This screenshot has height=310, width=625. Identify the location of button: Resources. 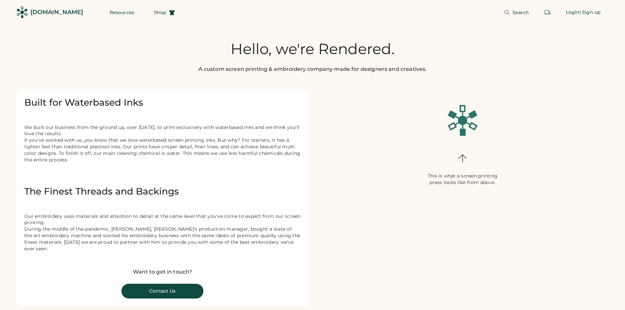
(122, 12).